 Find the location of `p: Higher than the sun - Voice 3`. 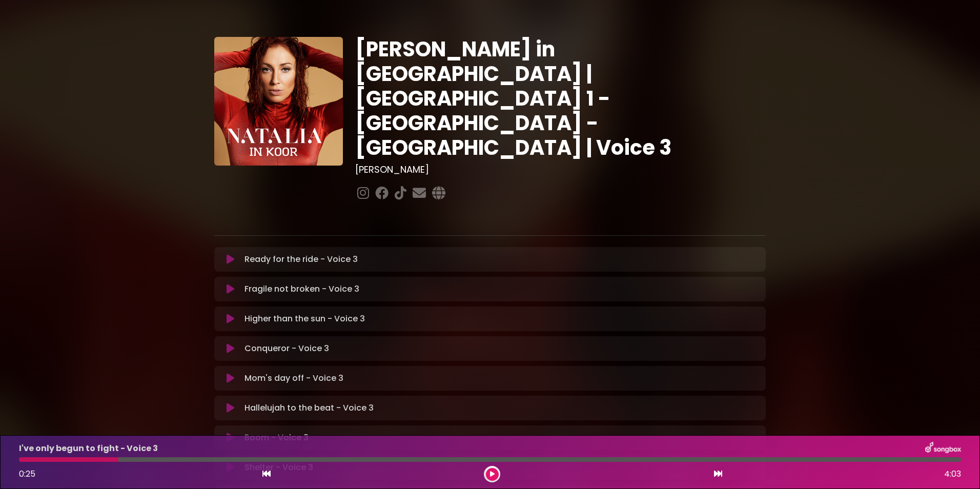

p: Higher than the sun - Voice 3 is located at coordinates (304, 319).